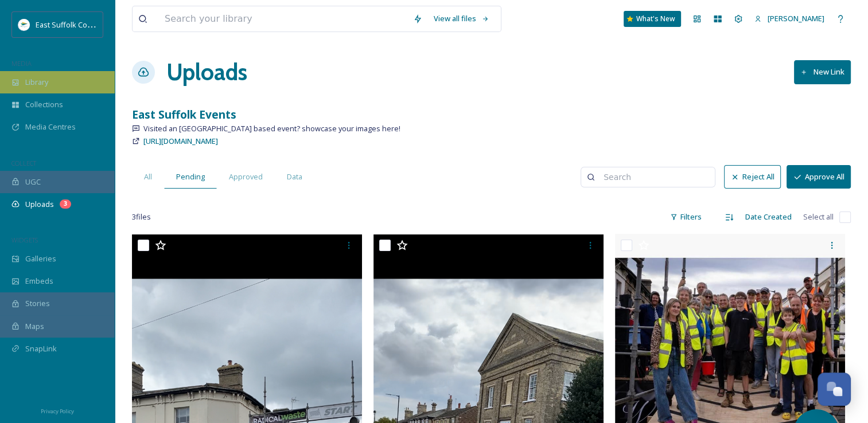 The width and height of the screenshot is (868, 423). I want to click on button: Open Chat, so click(834, 389).